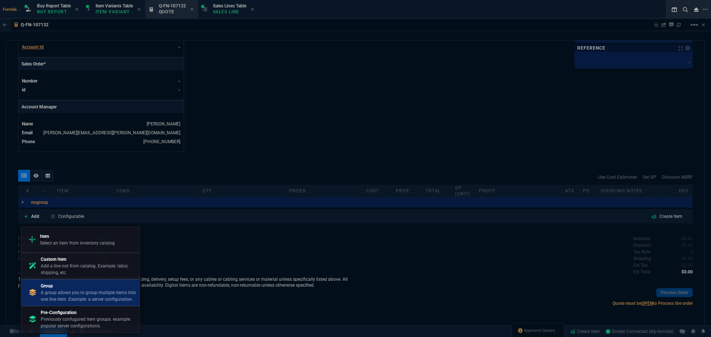  Describe the element at coordinates (89, 270) in the screenshot. I see `p: Add a line not from catalog. Example: labor, shipping, etc.` at that location.